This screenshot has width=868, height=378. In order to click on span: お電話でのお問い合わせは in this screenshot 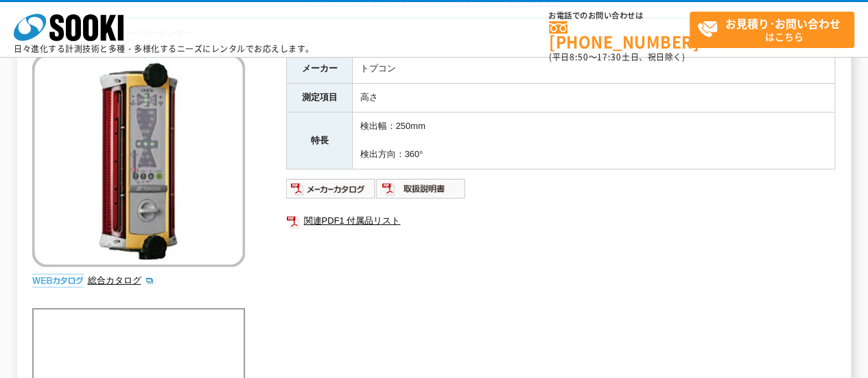, I will do `click(619, 16)`.